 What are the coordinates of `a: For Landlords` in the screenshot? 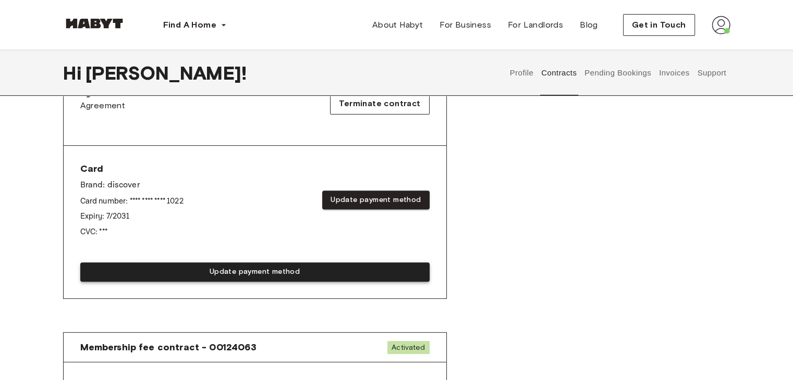 It's located at (535, 25).